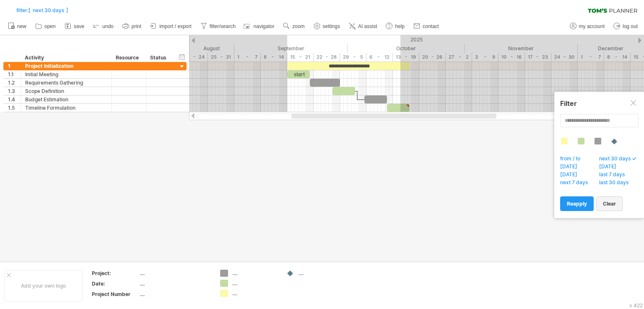 Image resolution: width=644 pixels, height=309 pixels. What do you see at coordinates (66, 82) in the screenshot?
I see `div: Requirements Gathering` at bounding box center [66, 82].